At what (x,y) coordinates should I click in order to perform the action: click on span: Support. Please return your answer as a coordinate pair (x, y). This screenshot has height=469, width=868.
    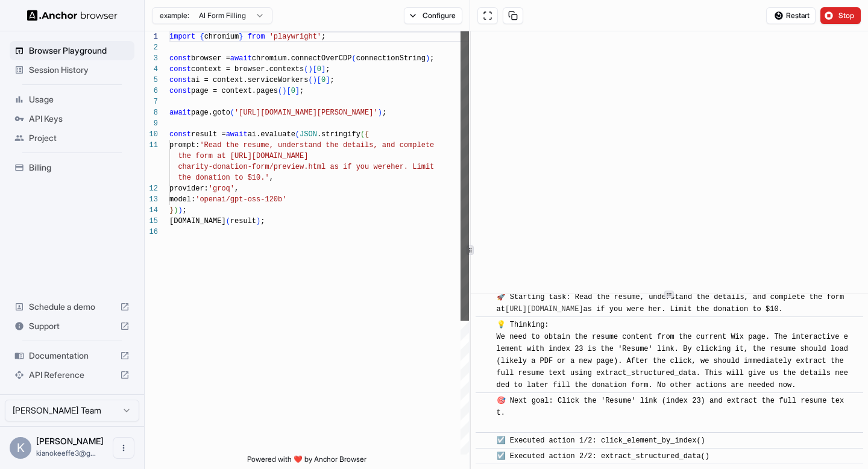
    Looking at the image, I should click on (71, 326).